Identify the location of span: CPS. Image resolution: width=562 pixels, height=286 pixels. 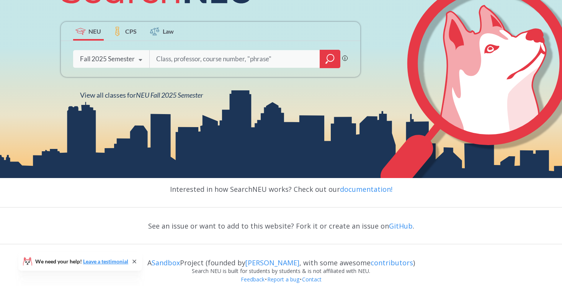
(131, 31).